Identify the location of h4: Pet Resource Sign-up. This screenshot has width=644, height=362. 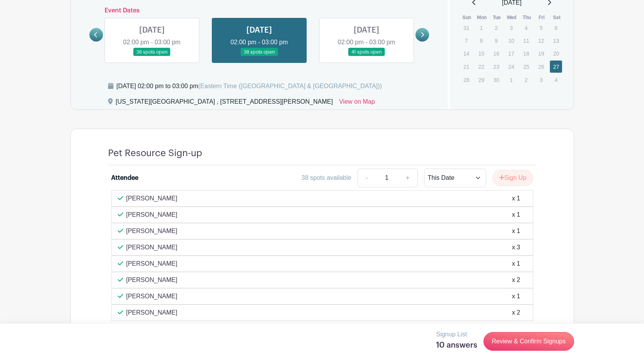
(155, 153).